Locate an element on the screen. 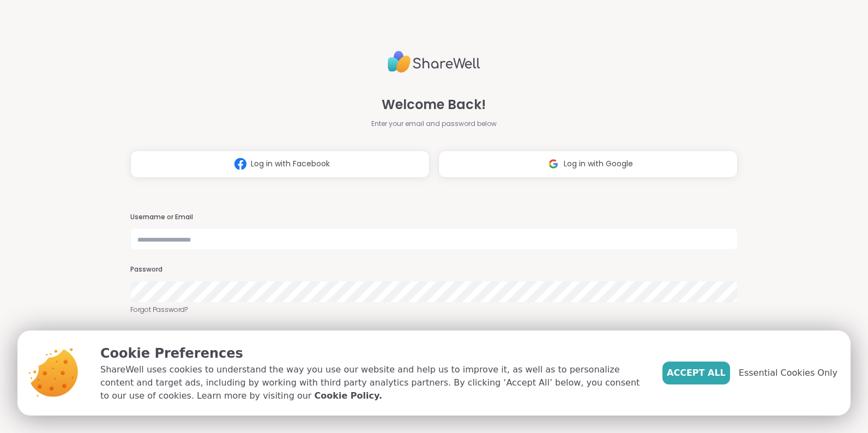 Image resolution: width=868 pixels, height=433 pixels. h3: Username or Email is located at coordinates (434, 217).